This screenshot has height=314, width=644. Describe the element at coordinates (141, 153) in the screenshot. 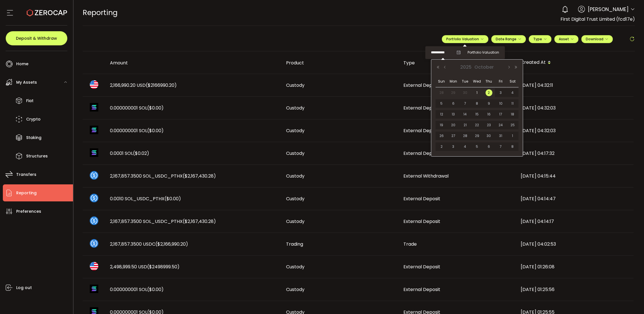

I see `span: ($0.02)` at that location.